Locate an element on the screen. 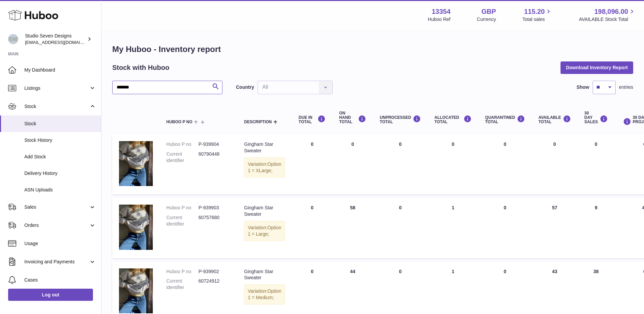 The image size is (644, 314). td: 57 is located at coordinates (555, 228).